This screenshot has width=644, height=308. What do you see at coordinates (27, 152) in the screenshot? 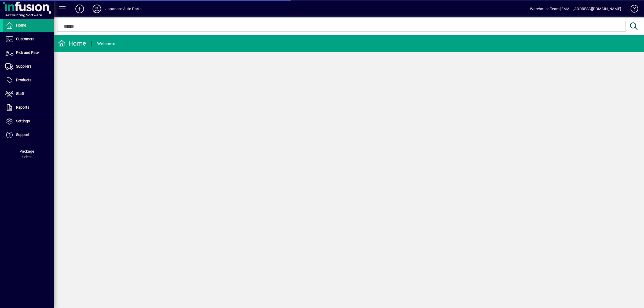
I see `span: Package` at bounding box center [27, 152].